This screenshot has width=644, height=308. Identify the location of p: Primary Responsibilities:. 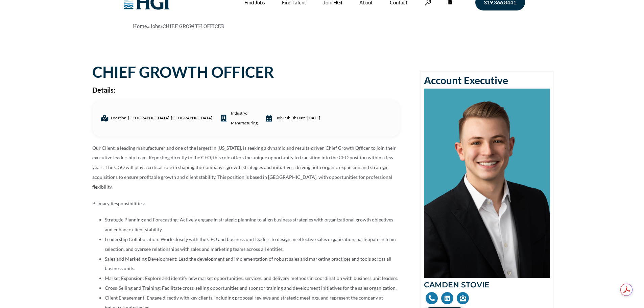
(246, 204).